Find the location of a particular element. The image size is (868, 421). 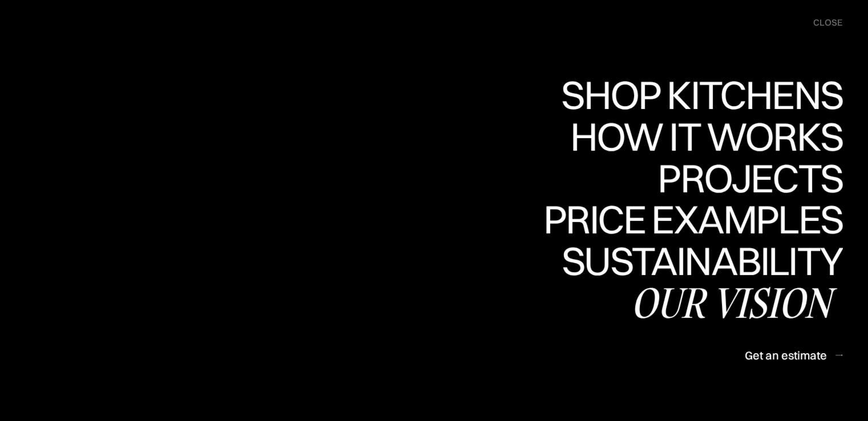

a: Price examplesPrice examples is located at coordinates (693, 219).